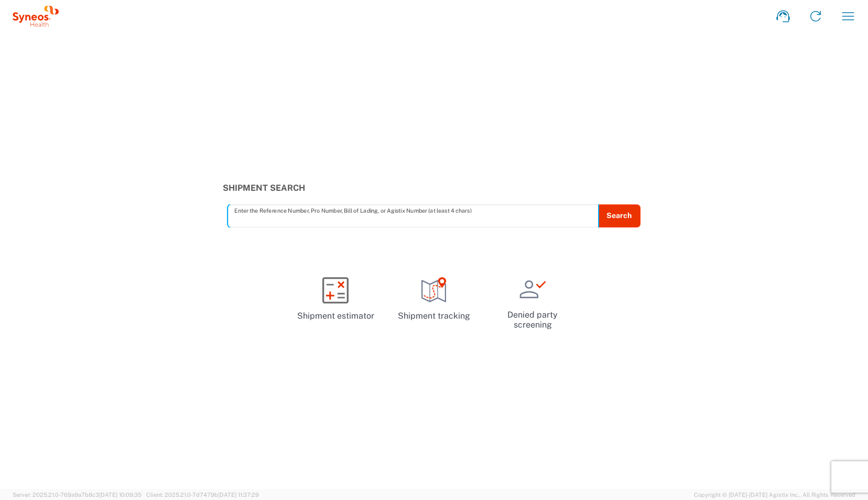  What do you see at coordinates (335, 299) in the screenshot?
I see `a: Shipment estimator` at bounding box center [335, 299].